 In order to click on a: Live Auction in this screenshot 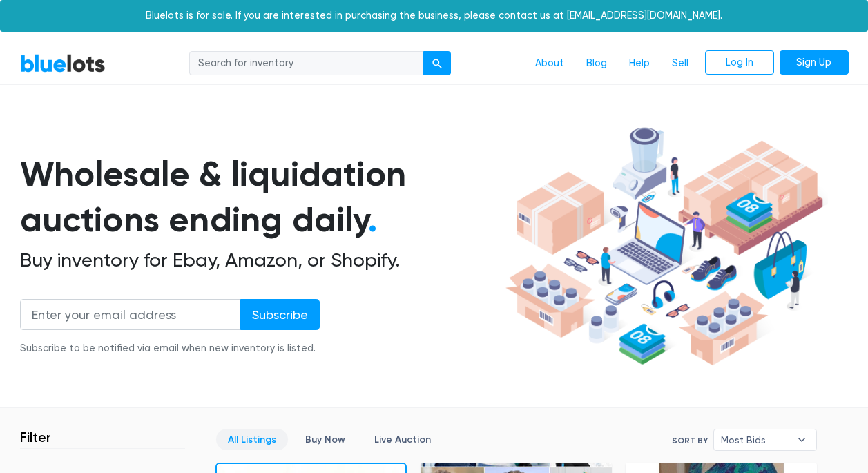, I will do `click(403, 439)`.